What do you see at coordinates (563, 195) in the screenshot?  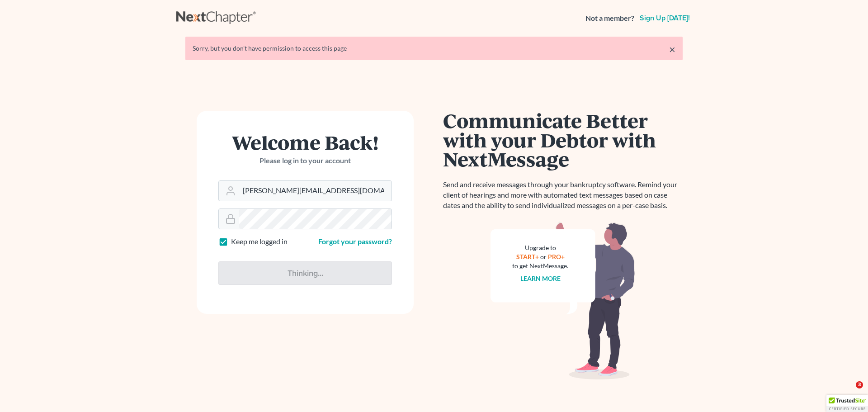 I see `p: Send and receive messages through your bankruptcy software. Remind your client of hearings and mo...` at bounding box center [563, 195].